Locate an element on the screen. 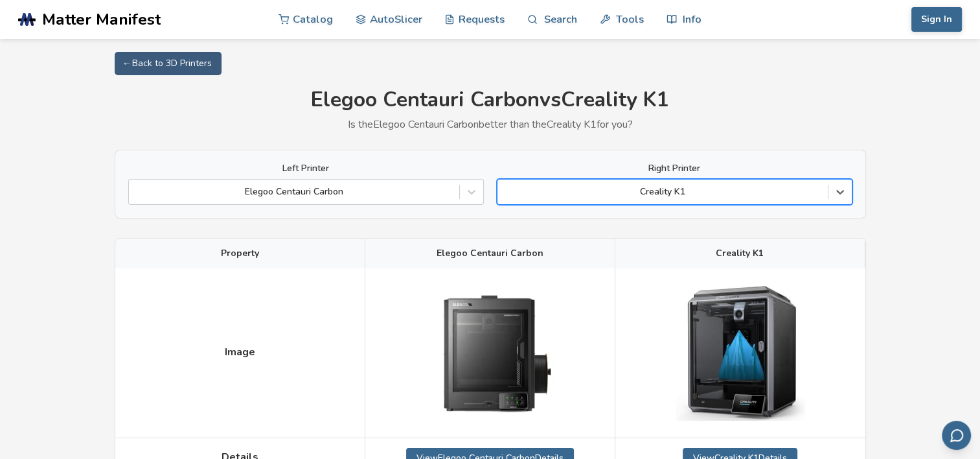  input: Elegoo Centauri Carbon is located at coordinates (137, 192).